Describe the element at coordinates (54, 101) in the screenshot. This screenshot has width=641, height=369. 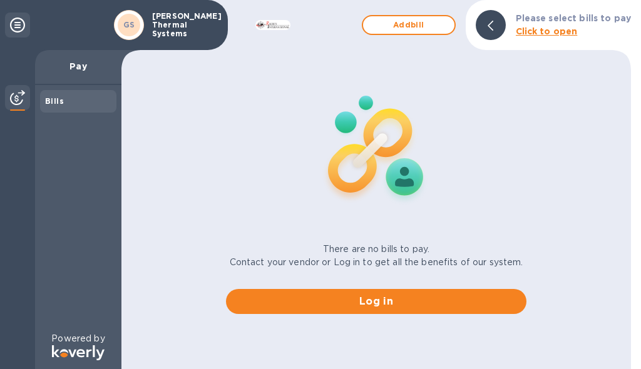
I see `b: Bills` at that location.